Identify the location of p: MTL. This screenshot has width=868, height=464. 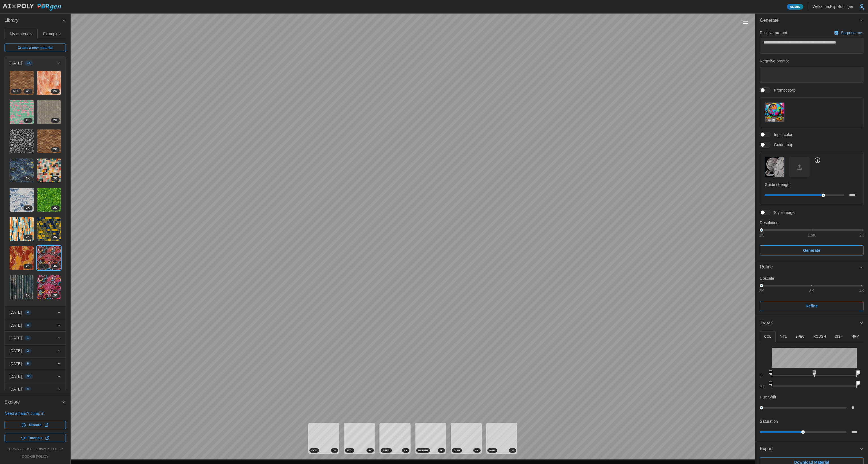
(784, 337).